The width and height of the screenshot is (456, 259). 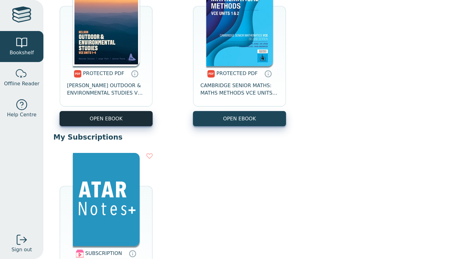 What do you see at coordinates (133, 254) in the screenshot?
I see `a: Digital subscriptions can include coursework, exercises and interactive content. Subscriptions ar...` at bounding box center [133, 254].